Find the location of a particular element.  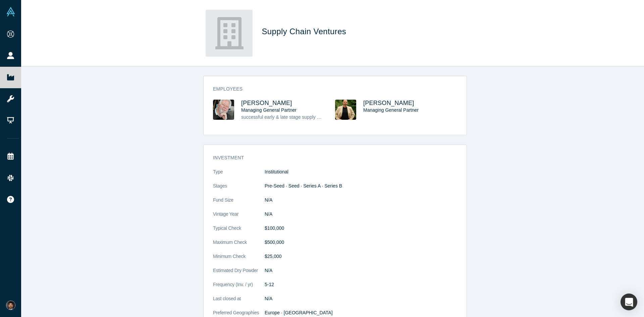

dt: Estimated Dry Powder is located at coordinates (239, 274).